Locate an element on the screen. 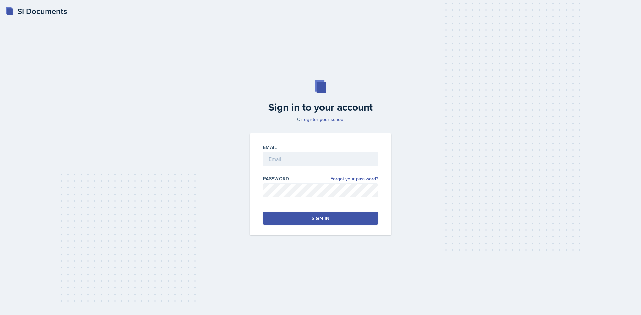 The image size is (641, 315). a: register your school is located at coordinates (323, 119).